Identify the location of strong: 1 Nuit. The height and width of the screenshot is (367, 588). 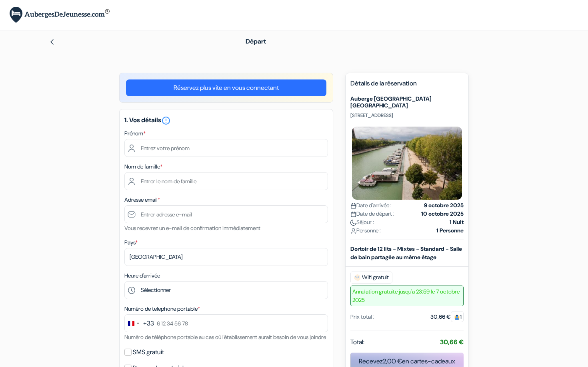
(456, 223).